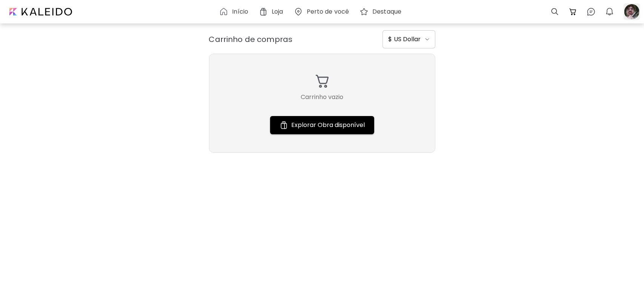 The height and width of the screenshot is (299, 644). I want to click on a: shopping_bag Explorar Obra disponível, so click(322, 118).